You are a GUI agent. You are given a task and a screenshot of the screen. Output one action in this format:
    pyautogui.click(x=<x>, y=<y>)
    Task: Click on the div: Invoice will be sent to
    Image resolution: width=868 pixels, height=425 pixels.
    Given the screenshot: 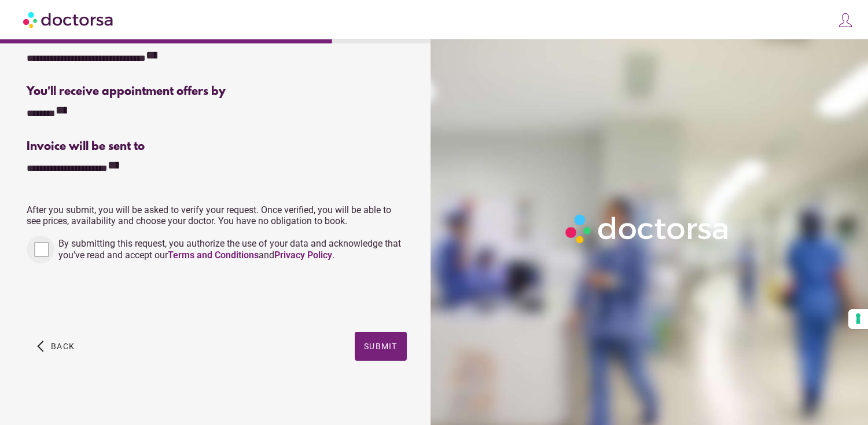 What is the action you would take?
    pyautogui.click(x=217, y=147)
    